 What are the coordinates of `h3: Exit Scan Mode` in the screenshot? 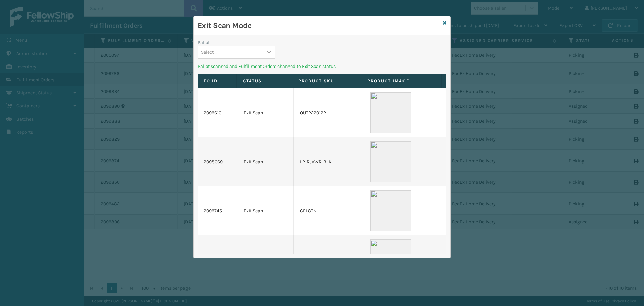 It's located at (319, 26).